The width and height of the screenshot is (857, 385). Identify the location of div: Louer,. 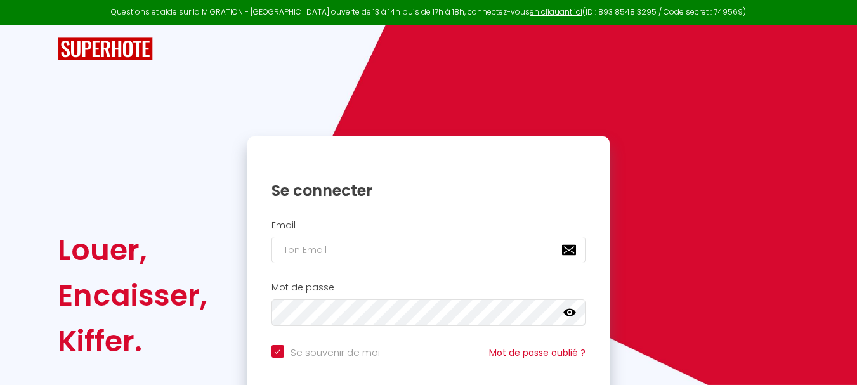
(133, 250).